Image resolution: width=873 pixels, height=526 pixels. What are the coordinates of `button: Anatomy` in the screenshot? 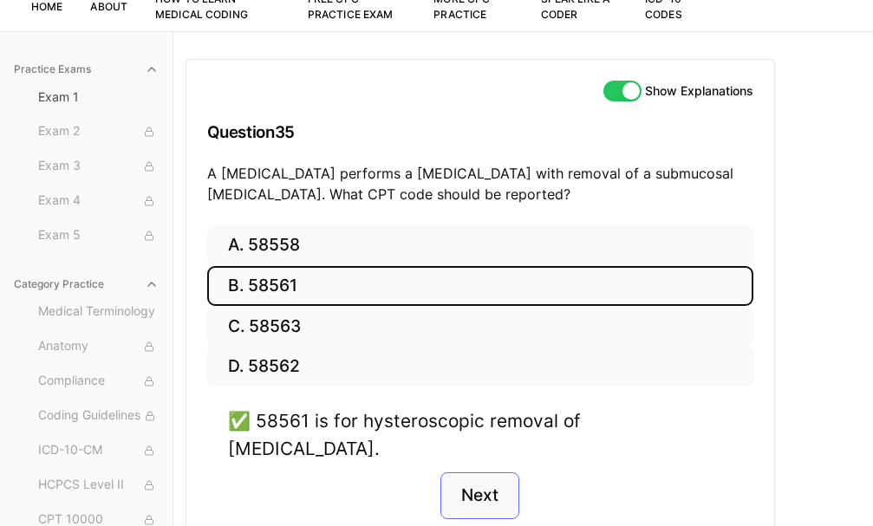 It's located at (98, 347).